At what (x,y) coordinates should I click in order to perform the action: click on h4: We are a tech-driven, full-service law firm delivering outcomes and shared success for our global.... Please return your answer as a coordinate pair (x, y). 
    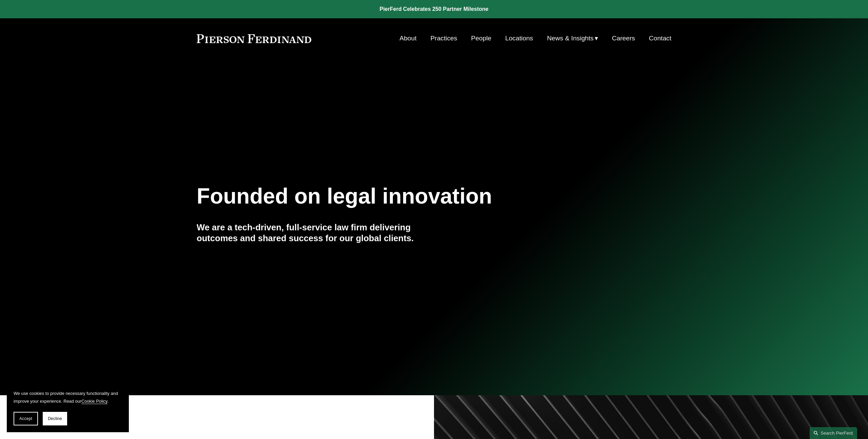
    Looking at the image, I should click on (315, 233).